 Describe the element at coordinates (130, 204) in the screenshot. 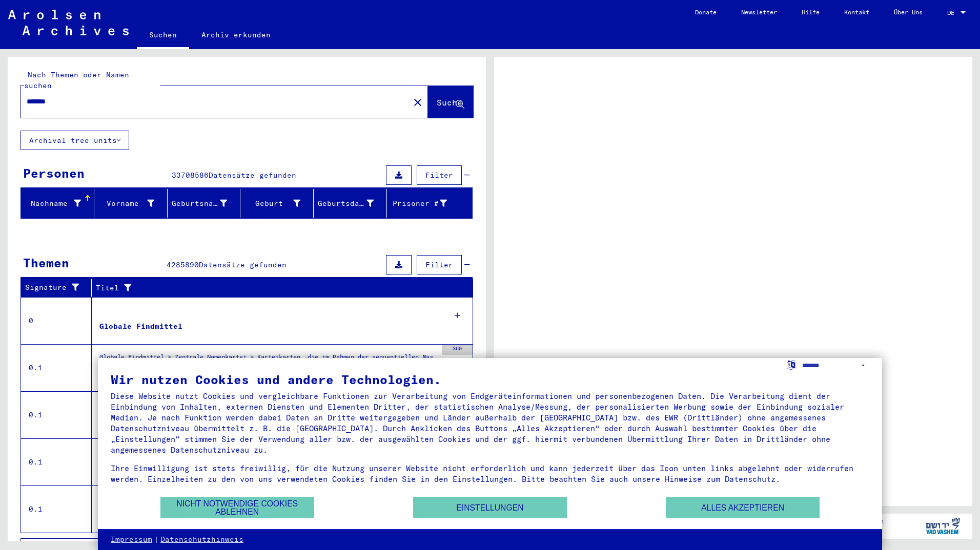

I see `mat-header-cell: Vorname` at that location.